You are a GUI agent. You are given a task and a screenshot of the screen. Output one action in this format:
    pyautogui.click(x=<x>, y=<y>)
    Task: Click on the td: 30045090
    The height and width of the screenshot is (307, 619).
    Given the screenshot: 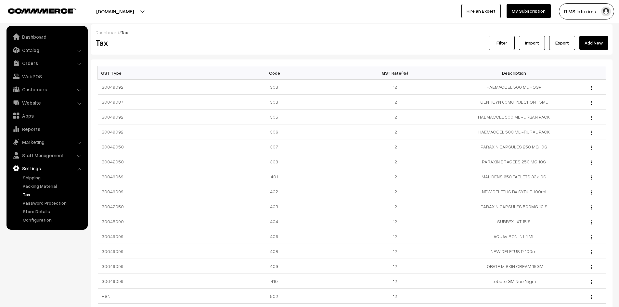 What is the action you would take?
    pyautogui.click(x=157, y=222)
    